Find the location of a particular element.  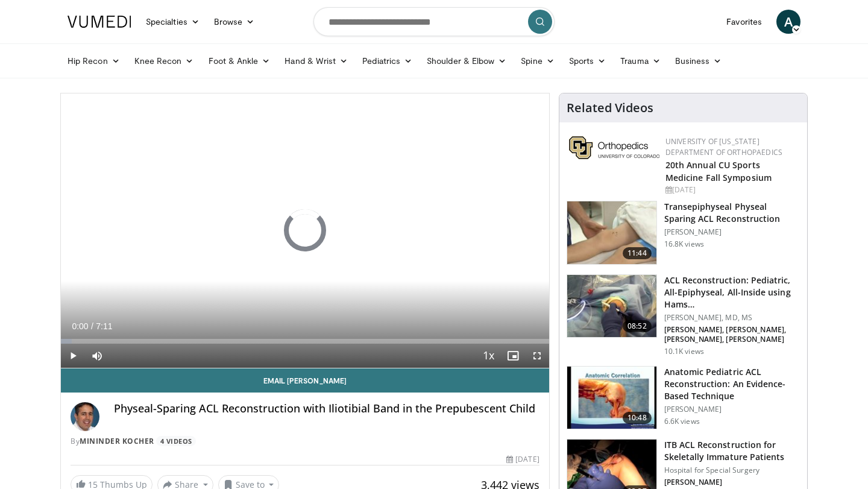

p: 10.1K views is located at coordinates (684, 351).